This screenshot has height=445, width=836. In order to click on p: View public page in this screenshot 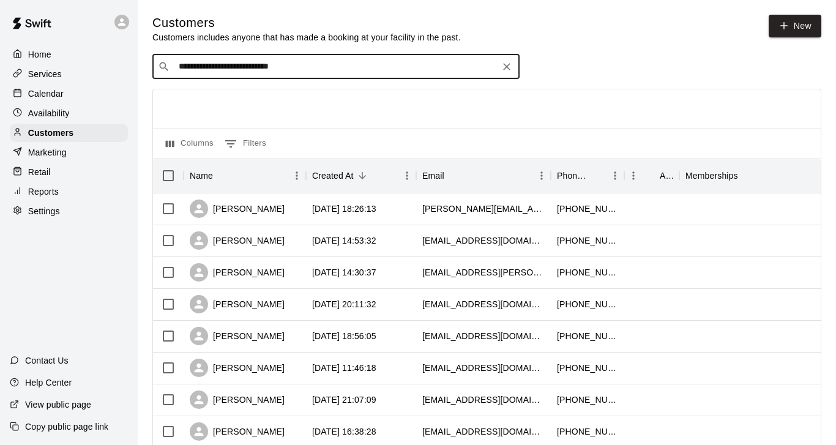, I will do `click(58, 404)`.